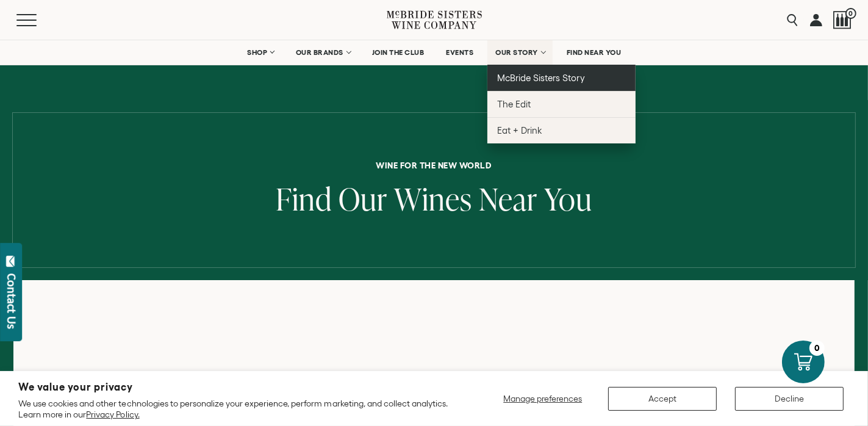  Describe the element at coordinates (261, 52) in the screenshot. I see `a: SHOP` at that location.